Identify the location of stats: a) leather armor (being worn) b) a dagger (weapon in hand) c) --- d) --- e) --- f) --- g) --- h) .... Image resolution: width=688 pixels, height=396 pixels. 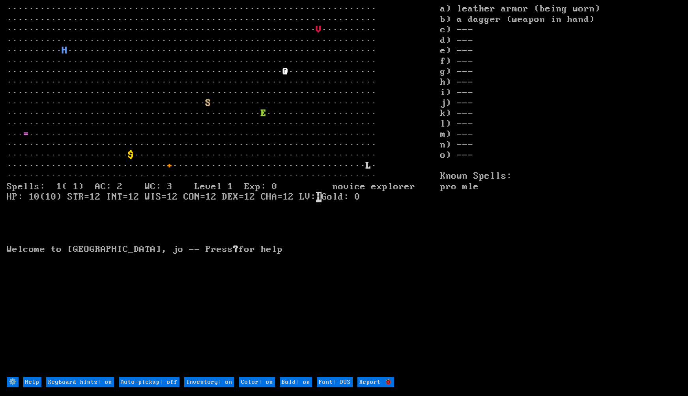
(561, 190).